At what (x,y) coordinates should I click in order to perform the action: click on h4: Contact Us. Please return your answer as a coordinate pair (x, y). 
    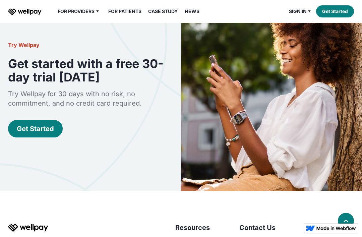
    Looking at the image, I should click on (296, 227).